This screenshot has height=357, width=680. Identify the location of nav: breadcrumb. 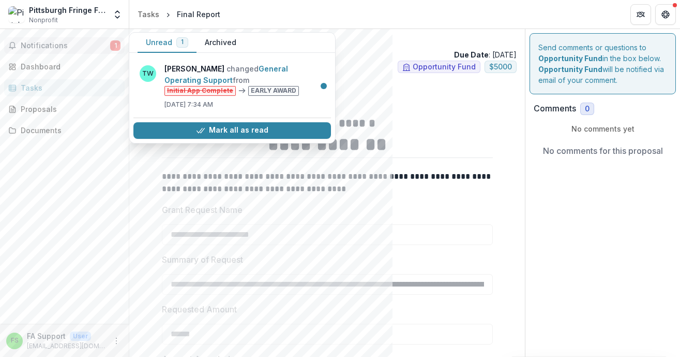
(179, 14).